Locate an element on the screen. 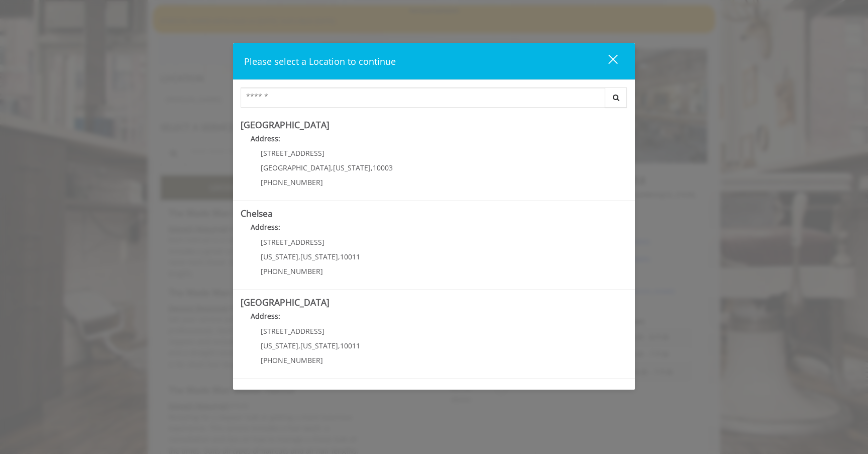 The width and height of the screenshot is (868, 454). span: 10003 is located at coordinates (382, 167).